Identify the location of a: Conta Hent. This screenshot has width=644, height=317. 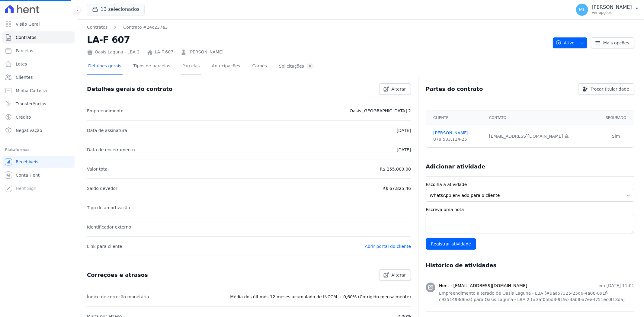
(38, 175).